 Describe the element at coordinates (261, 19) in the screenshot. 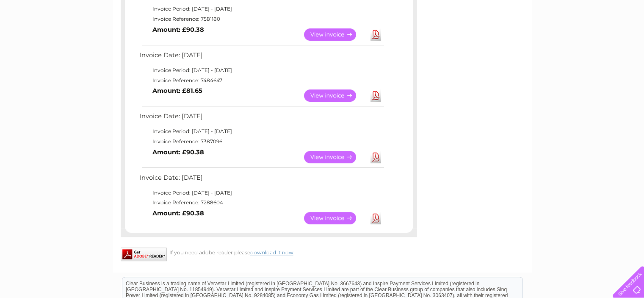

I see `td: Invoice Reference: 7581180` at that location.